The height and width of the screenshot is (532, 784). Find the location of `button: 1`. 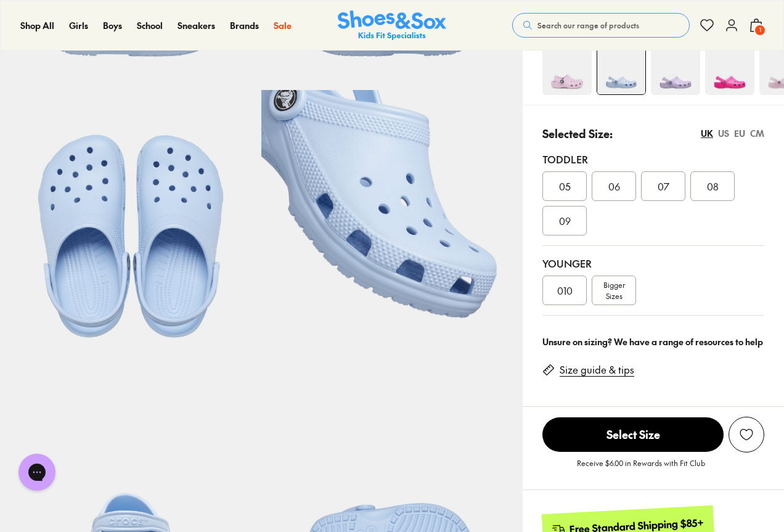

button: 1 is located at coordinates (757, 25).